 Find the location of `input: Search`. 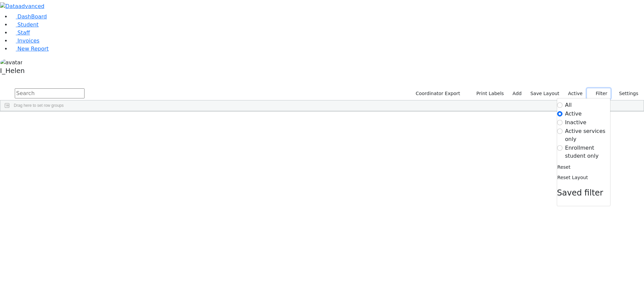

input: Search is located at coordinates (50, 93).